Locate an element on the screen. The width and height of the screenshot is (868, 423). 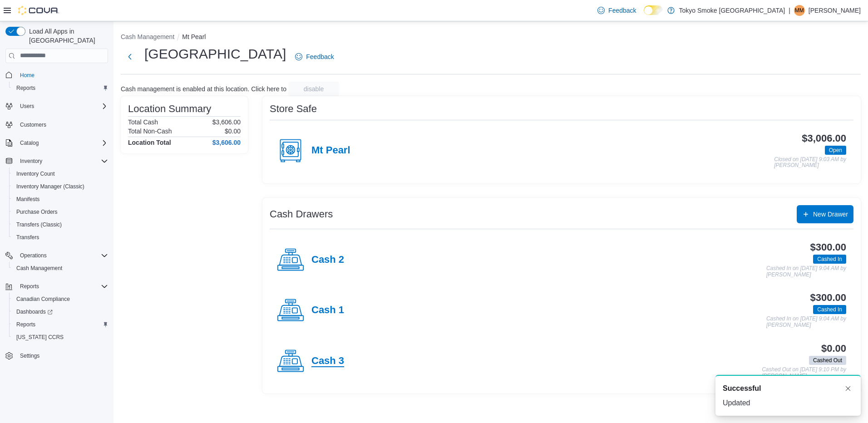
a: Manifests is located at coordinates (28, 200).